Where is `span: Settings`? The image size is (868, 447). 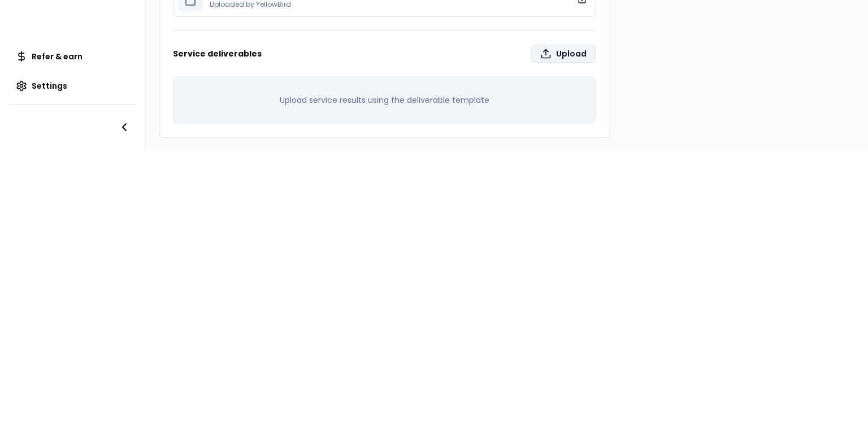 span: Settings is located at coordinates (49, 86).